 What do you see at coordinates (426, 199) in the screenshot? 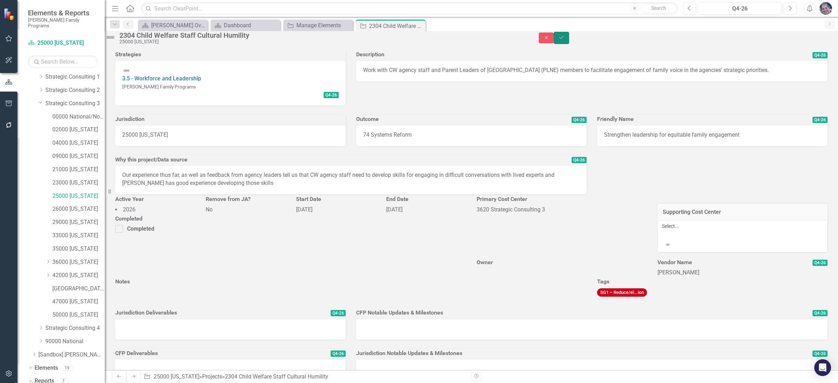
I see `h3: End Date` at bounding box center [426, 199].